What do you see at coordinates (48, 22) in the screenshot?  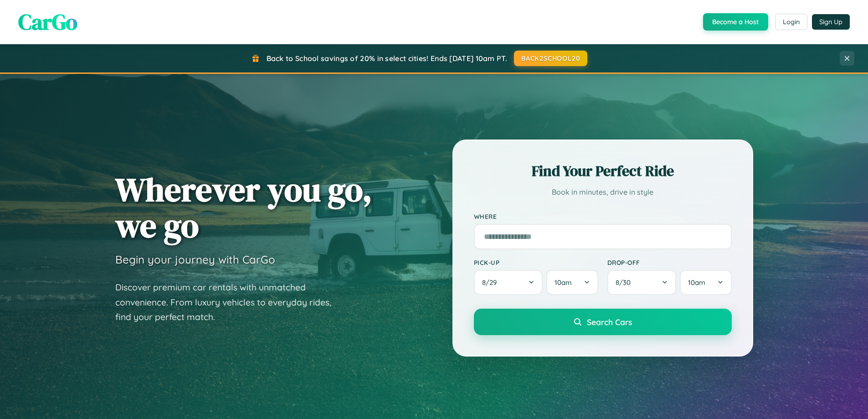 I see `span: CarGo` at bounding box center [48, 22].